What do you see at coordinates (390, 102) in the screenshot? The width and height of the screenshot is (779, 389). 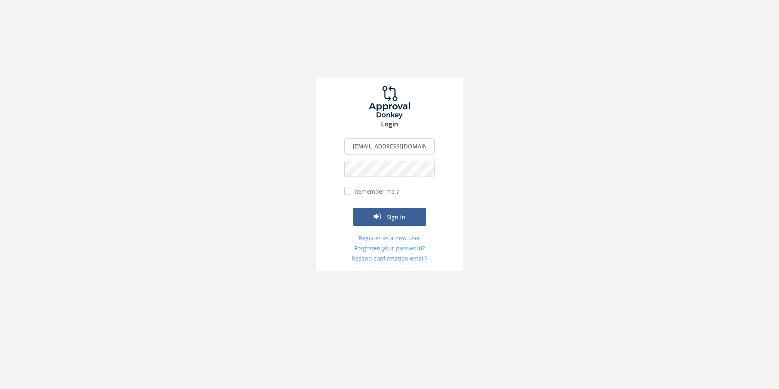 I see `img: logo.png` at bounding box center [390, 102].